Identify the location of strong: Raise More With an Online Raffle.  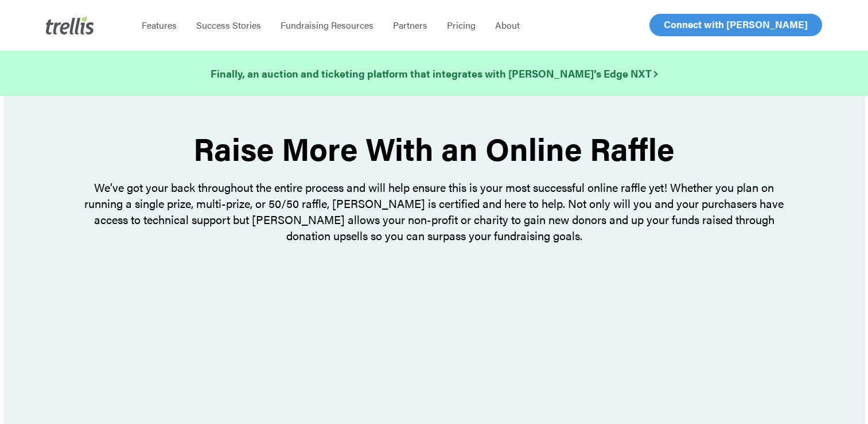
(434, 148).